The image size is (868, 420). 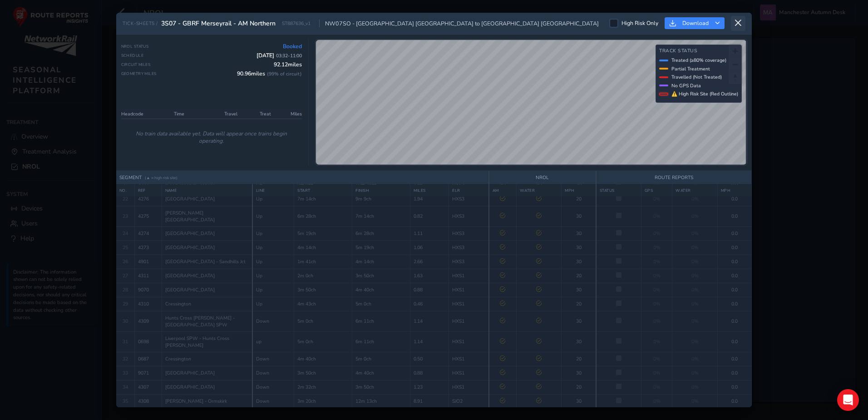 What do you see at coordinates (429, 359) in the screenshot?
I see `td: 0.50` at bounding box center [429, 359].